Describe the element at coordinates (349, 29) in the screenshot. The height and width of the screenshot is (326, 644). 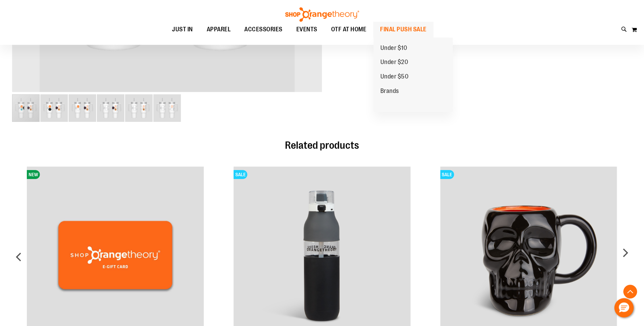
I see `span: OTF AT HOME` at that location.